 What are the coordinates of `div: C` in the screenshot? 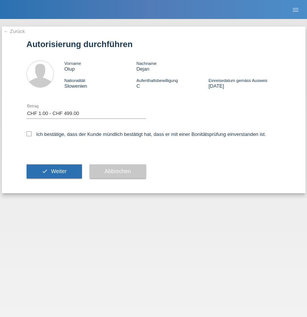 It's located at (172, 83).